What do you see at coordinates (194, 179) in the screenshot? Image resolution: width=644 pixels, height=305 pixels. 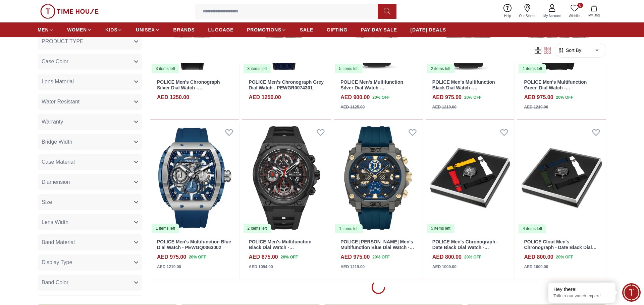 I see `a: POLICE Men's Multifunction Blue Dial Watch - PEWGQ00630021 items left` at bounding box center [194, 179].